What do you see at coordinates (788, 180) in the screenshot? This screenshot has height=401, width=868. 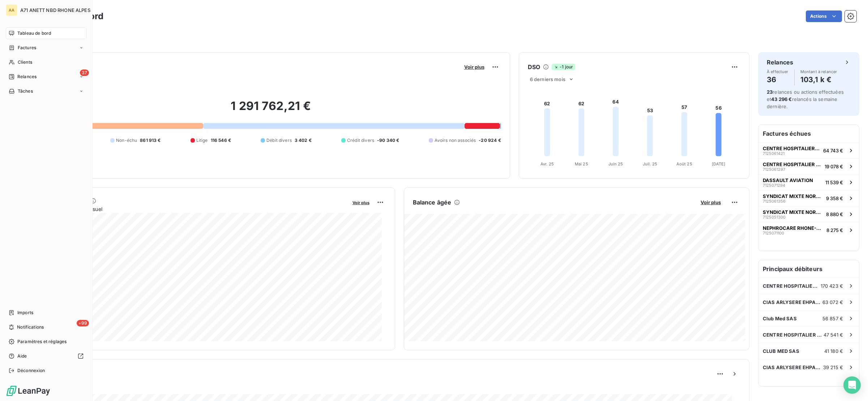 I see `span: DASSAULT AVIATION` at bounding box center [788, 180].